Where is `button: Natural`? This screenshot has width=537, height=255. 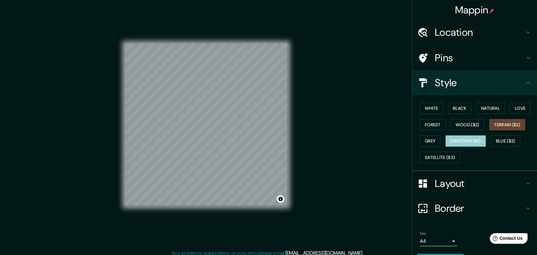
button: Natural is located at coordinates (490, 108).